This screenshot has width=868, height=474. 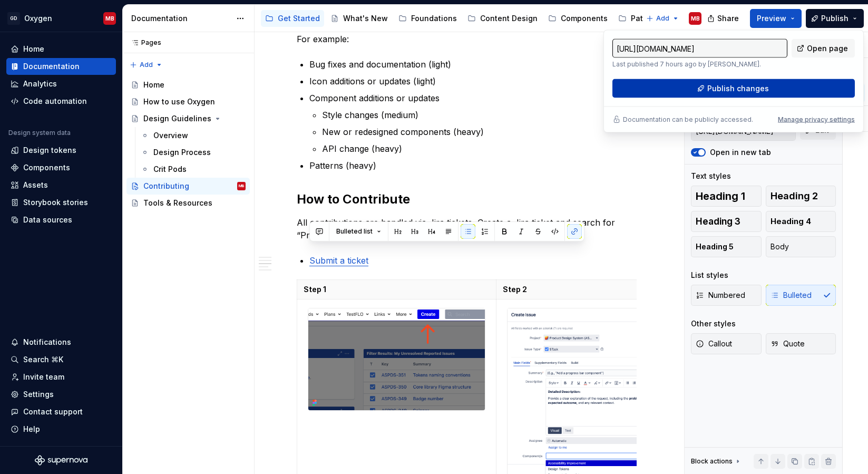 I want to click on span: Body, so click(x=779, y=247).